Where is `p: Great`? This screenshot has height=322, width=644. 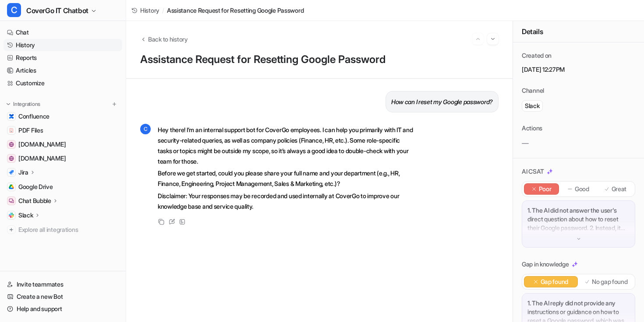 p: Great is located at coordinates (619, 189).